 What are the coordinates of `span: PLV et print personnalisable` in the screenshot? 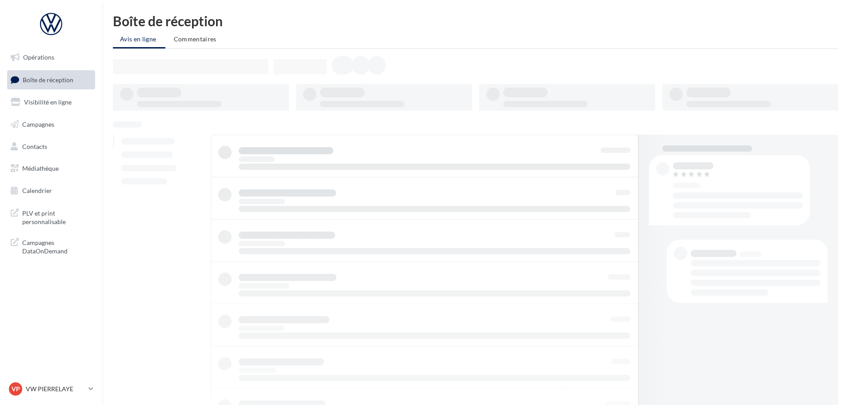 It's located at (57, 217).